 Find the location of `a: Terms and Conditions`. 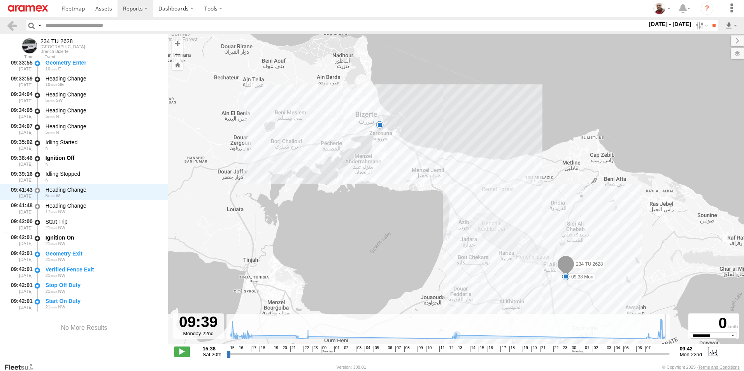

a: Terms and Conditions is located at coordinates (719, 367).